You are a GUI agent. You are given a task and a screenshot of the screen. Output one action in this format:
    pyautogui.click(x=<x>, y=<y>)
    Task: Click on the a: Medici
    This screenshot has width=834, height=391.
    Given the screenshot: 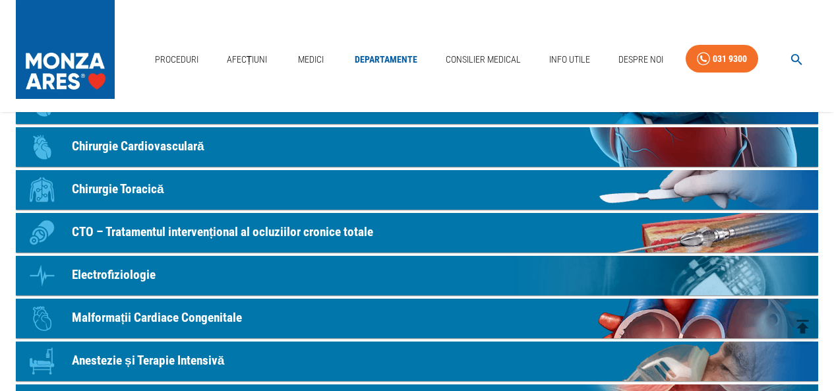 What is the action you would take?
    pyautogui.click(x=311, y=59)
    